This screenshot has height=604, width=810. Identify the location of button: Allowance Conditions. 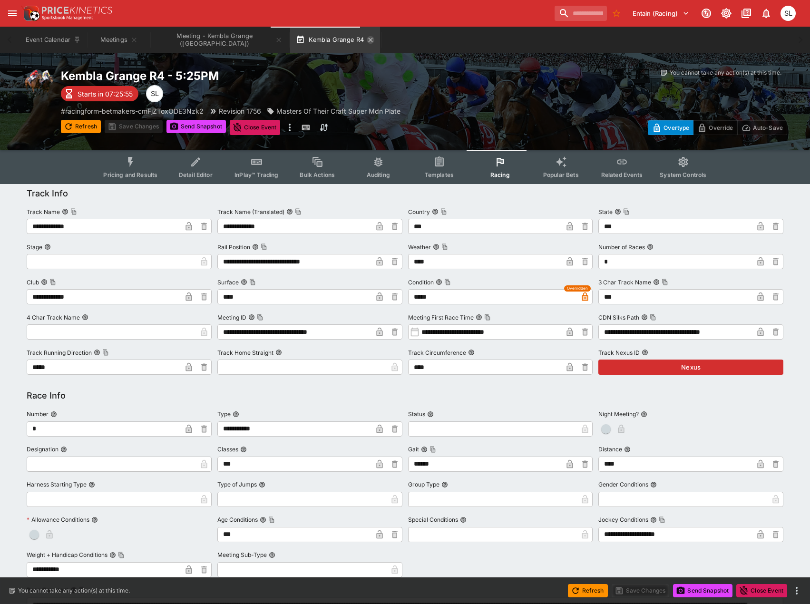
(95, 520).